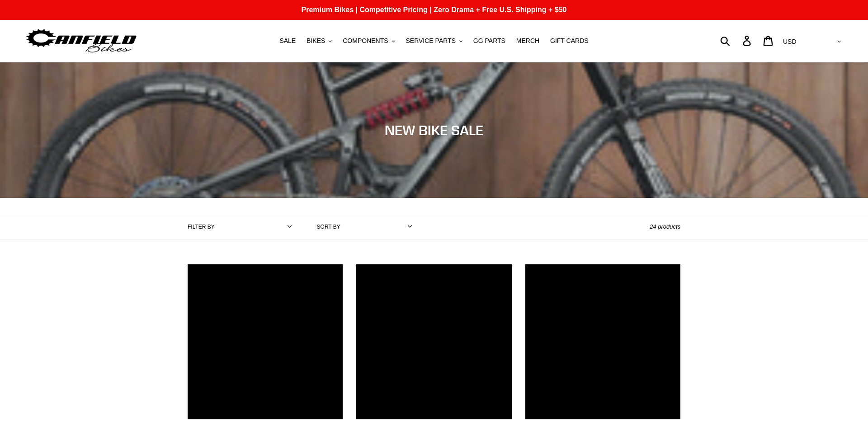 The width and height of the screenshot is (868, 427). Describe the element at coordinates (489, 41) in the screenshot. I see `span: GG PARTS` at that location.